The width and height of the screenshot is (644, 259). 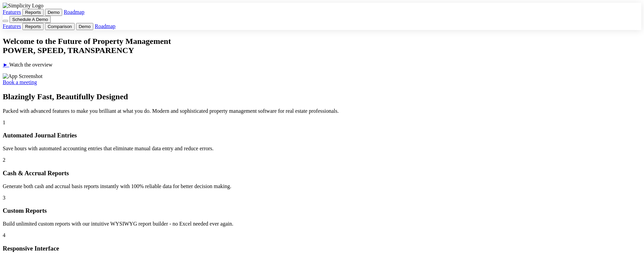 What do you see at coordinates (4, 123) in the screenshot?
I see `span: 1` at bounding box center [4, 123].